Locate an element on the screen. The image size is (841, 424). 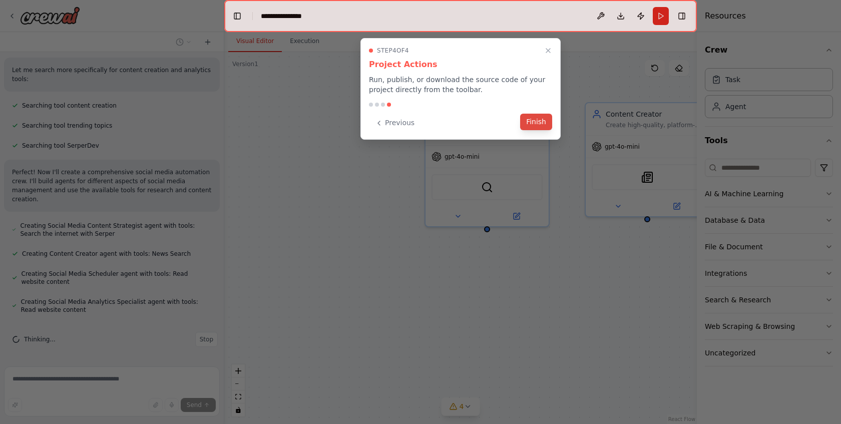
p: Run, publish, or download the source code of your project directly from the toolbar. is located at coordinates (461, 85).